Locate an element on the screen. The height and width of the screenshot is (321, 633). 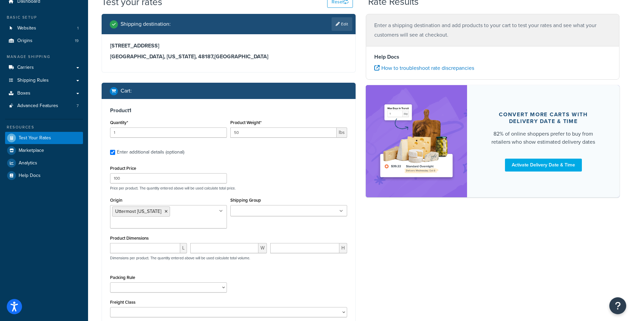
li: Analytics is located at coordinates (44, 163).